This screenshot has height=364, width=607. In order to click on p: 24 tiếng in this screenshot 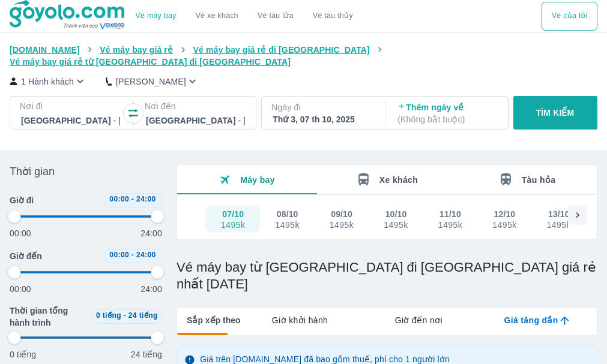, I will do `click(146, 355)`.